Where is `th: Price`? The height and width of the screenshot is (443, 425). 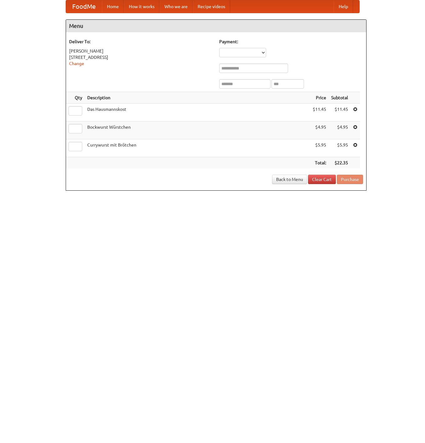
th: Price is located at coordinates (320, 98).